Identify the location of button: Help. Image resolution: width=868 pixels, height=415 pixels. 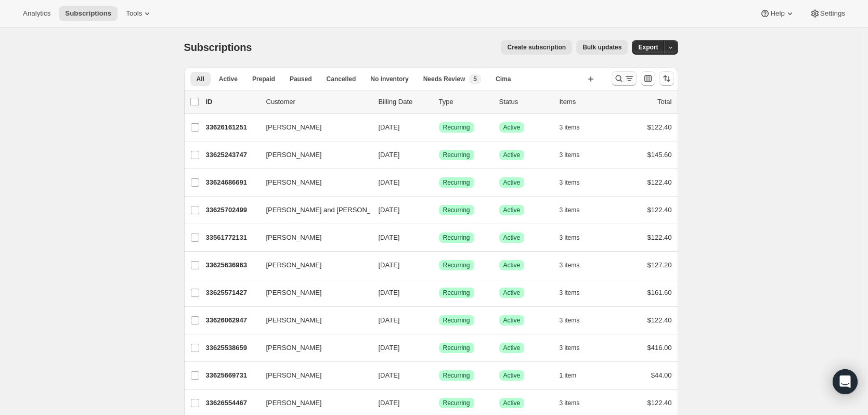
(777, 14).